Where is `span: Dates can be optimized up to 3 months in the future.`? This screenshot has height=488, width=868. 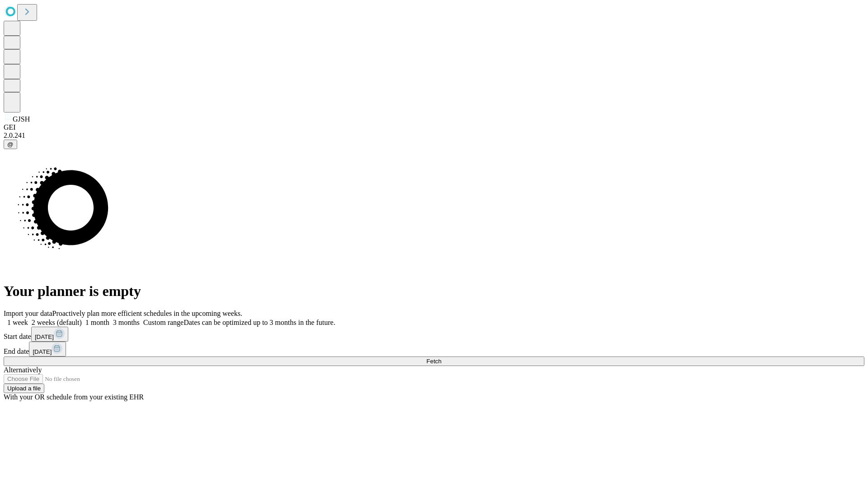 span: Dates can be optimized up to 3 months in the future. is located at coordinates (259, 322).